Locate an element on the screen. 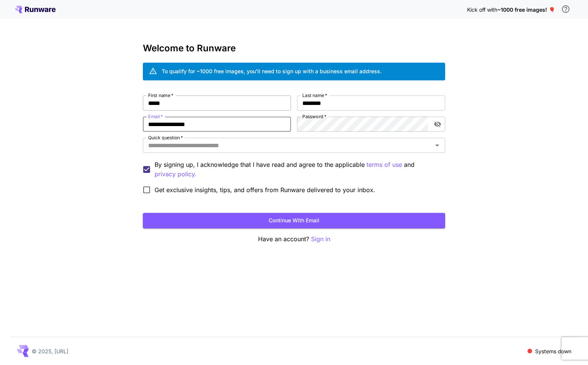 This screenshot has width=588, height=365. button: In order to qualify for free credit, you need to sign up with a business email address and click ... is located at coordinates (566, 9).